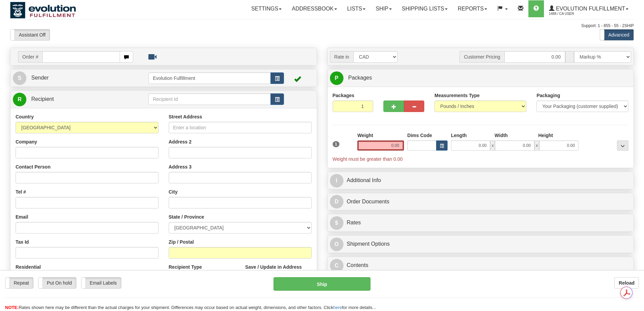 The image size is (644, 311). Describe the element at coordinates (210, 99) in the screenshot. I see `input: Recipient Id` at that location.